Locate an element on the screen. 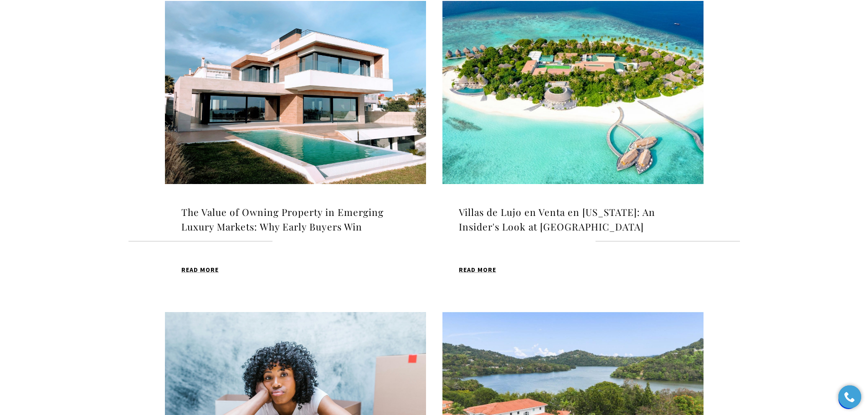 Image resolution: width=868 pixels, height=415 pixels. a: Villas de Lujo en Venta en Puerto Rico: An Insider's Look at Elite Oceanfront Estates Villas de L... is located at coordinates (573, 148).